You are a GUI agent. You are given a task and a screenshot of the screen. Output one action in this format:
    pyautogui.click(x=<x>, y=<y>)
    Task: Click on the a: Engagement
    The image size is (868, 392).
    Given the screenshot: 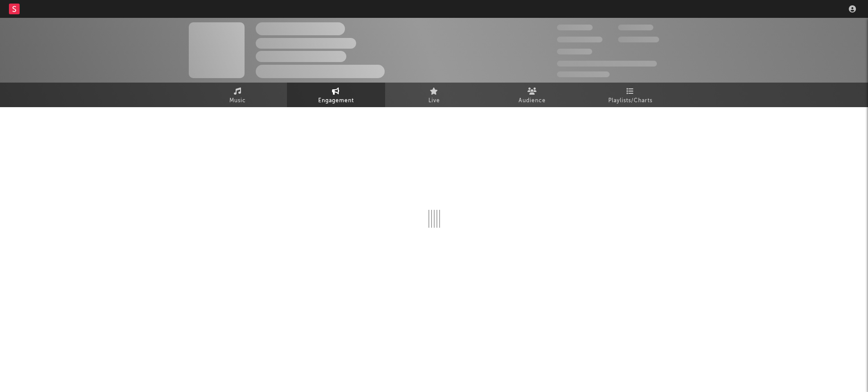 What is the action you would take?
    pyautogui.click(x=336, y=95)
    